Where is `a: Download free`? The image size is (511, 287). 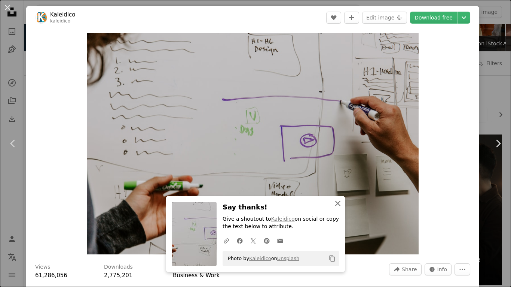
a: Download free is located at coordinates (434, 18).